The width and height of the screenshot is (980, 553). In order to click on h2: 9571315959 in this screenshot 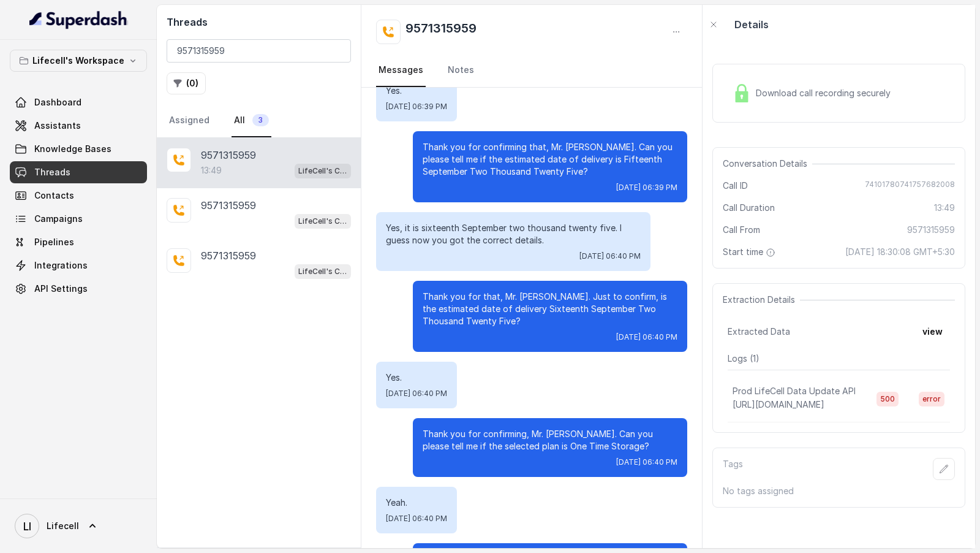, I will do `click(441, 32)`.